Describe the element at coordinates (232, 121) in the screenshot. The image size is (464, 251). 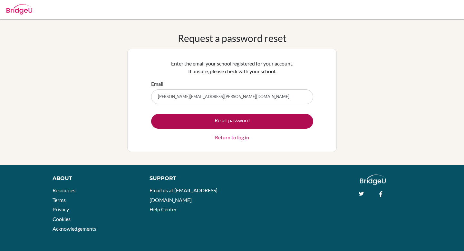
I see `button: Reset password` at that location.